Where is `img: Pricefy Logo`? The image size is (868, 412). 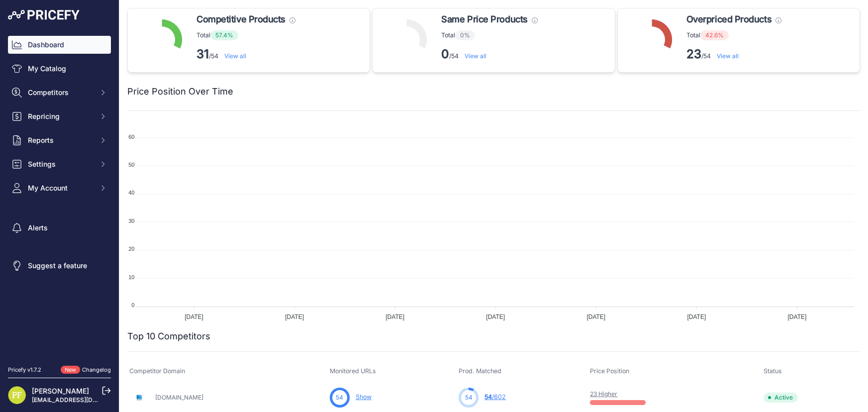 img: Pricefy Logo is located at coordinates (44, 15).